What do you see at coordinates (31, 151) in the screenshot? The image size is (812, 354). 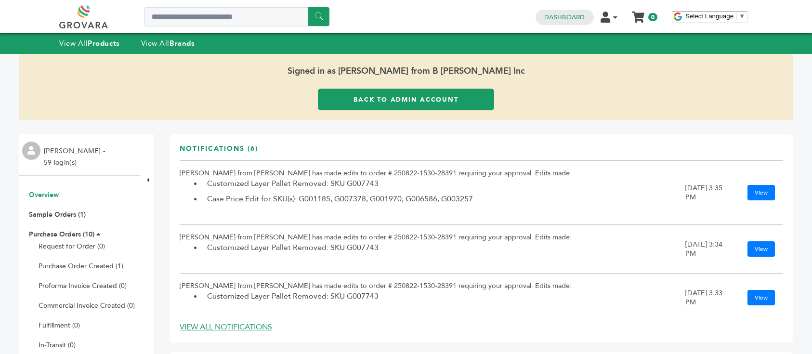 I see `img: profile.png` at bounding box center [31, 151].